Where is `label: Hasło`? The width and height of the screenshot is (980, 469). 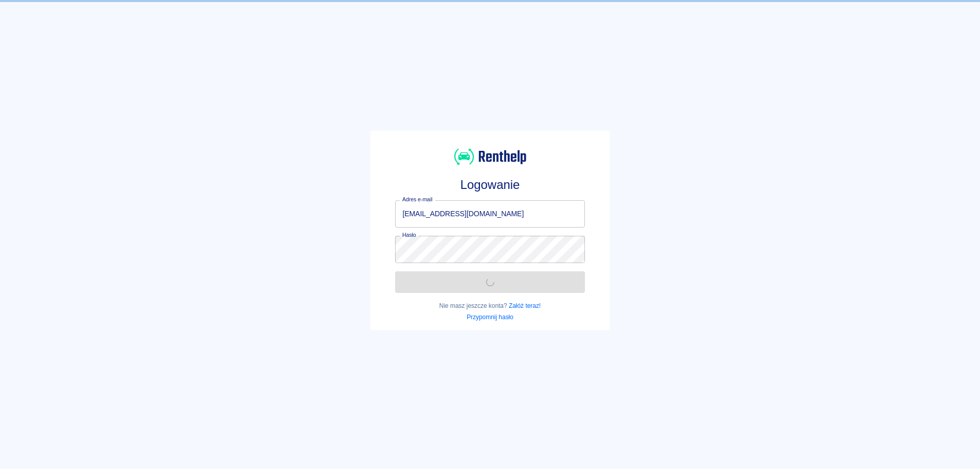 label: Hasło is located at coordinates (409, 235).